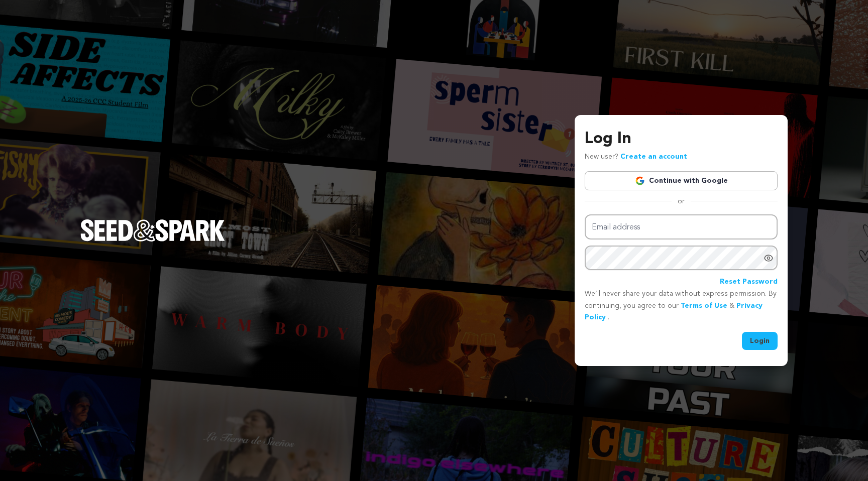 Image resolution: width=868 pixels, height=481 pixels. I want to click on a: Reset Password, so click(749, 282).